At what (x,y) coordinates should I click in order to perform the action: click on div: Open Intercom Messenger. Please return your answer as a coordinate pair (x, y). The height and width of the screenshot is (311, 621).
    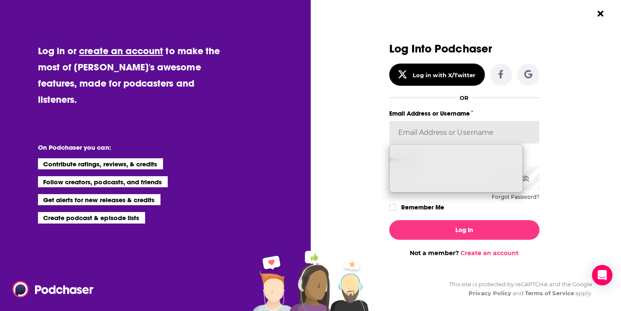
    Looking at the image, I should click on (602, 275).